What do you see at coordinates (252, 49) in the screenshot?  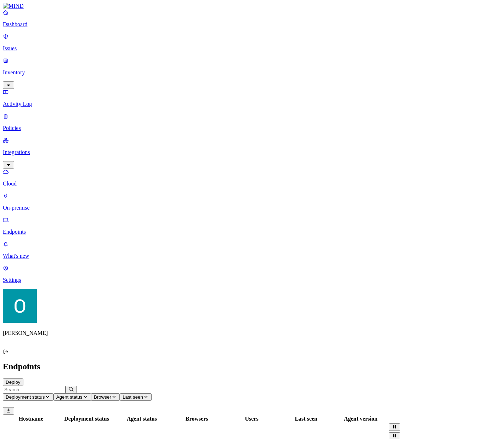 I see `p: Issues` at bounding box center [252, 49].